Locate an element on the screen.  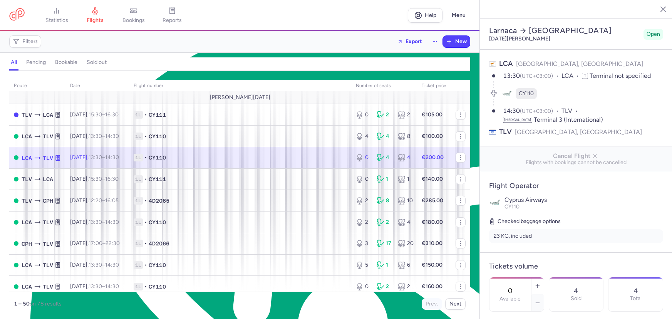
span: statistics is located at coordinates (57, 20).